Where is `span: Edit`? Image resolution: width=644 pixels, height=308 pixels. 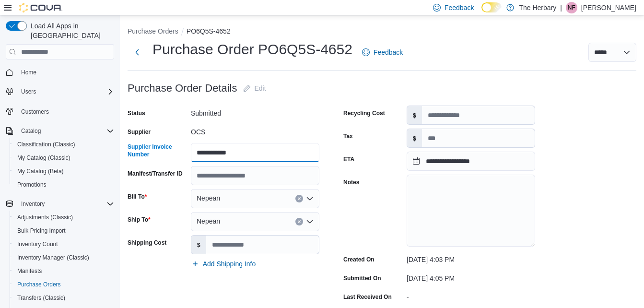 span: Edit is located at coordinates (261, 89).